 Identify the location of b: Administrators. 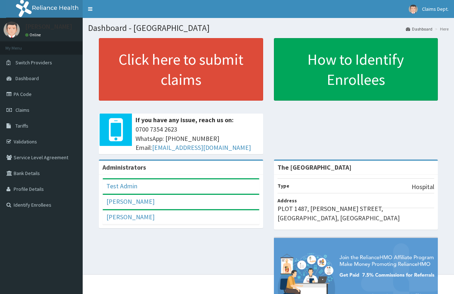
(124, 167).